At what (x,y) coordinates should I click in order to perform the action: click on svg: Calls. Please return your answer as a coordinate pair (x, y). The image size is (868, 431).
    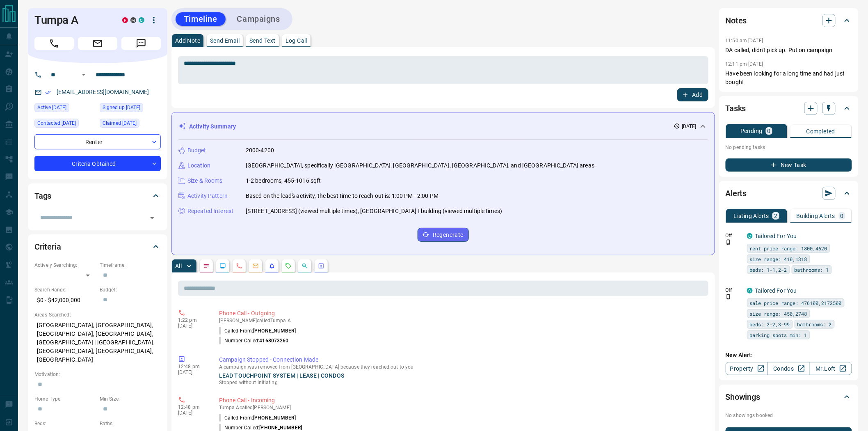
    Looking at the image, I should click on (240, 267).